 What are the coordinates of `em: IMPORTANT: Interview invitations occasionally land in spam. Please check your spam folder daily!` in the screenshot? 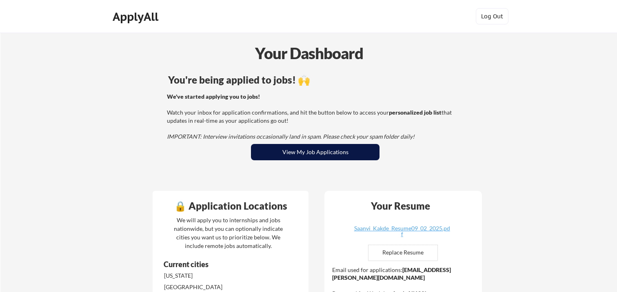 It's located at (290, 136).